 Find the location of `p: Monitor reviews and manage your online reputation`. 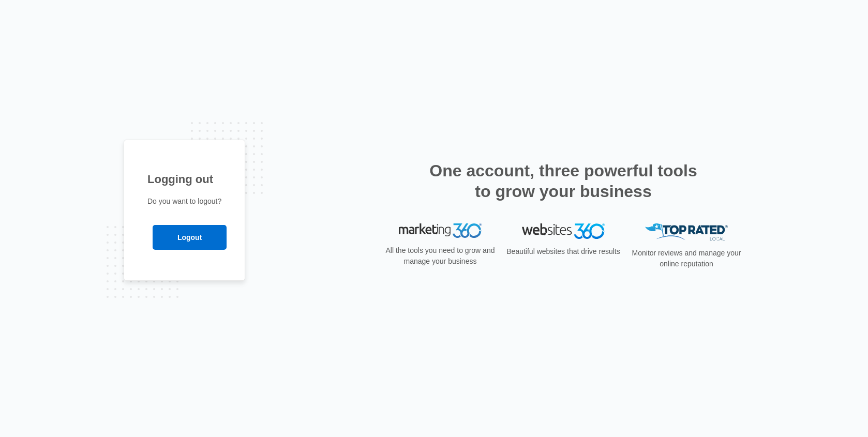

p: Monitor reviews and manage your online reputation is located at coordinates (687, 259).